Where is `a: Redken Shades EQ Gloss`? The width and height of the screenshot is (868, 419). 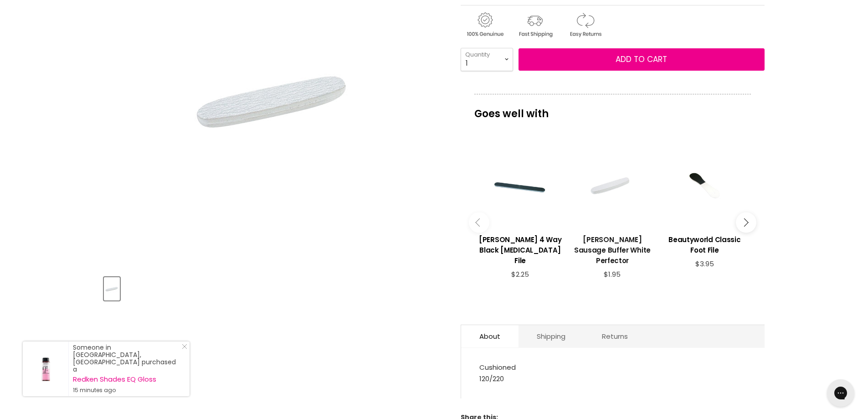 a: Redken Shades EQ Gloss is located at coordinates (127, 379).